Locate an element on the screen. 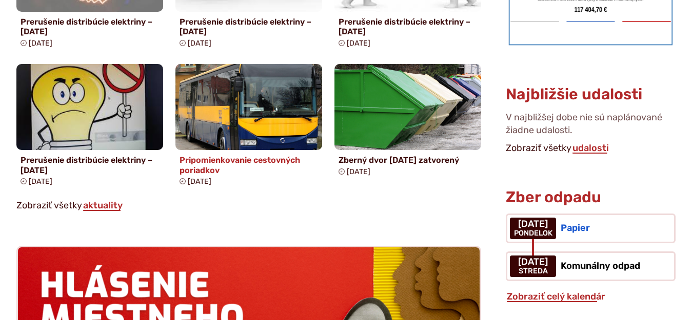 This screenshot has width=692, height=320. a: Zobraziť všetky aktuality is located at coordinates (103, 206).